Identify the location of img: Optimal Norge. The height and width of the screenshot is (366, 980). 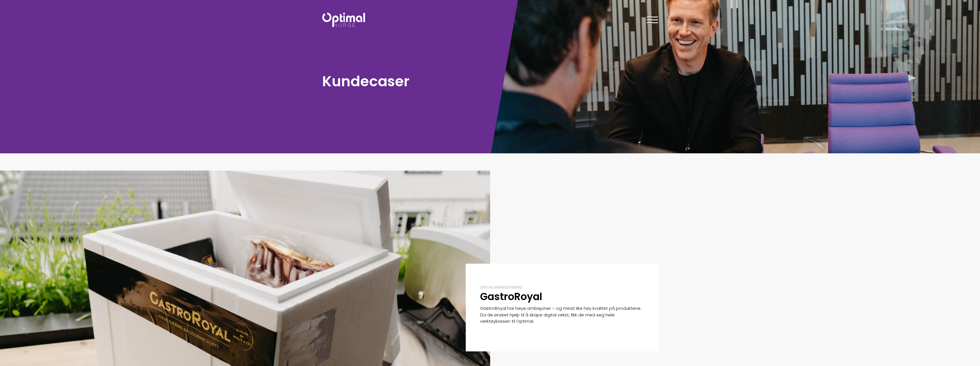
(344, 20).